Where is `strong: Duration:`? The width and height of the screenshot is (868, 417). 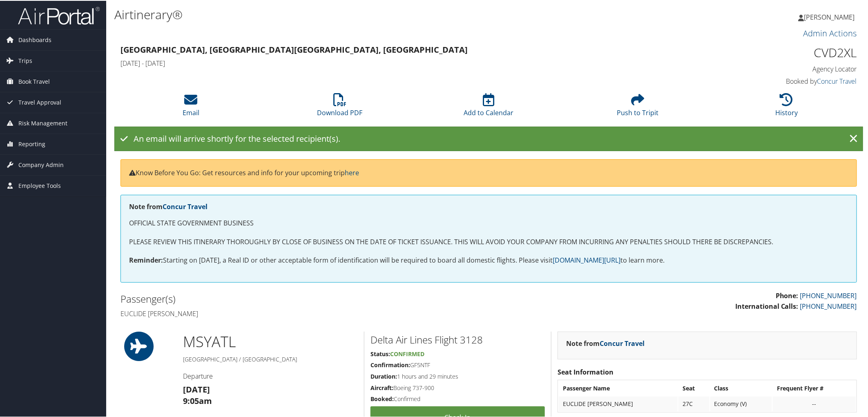
strong: Duration: is located at coordinates (384, 376).